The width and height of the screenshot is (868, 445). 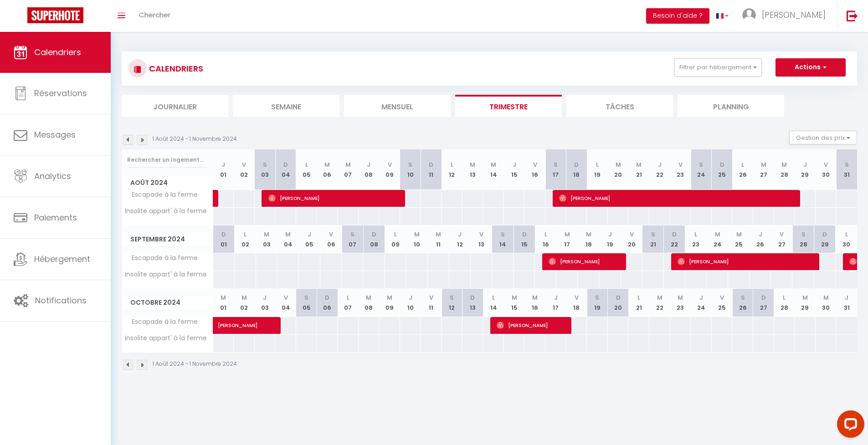 What do you see at coordinates (473, 303) in the screenshot?
I see `th: 13` at bounding box center [473, 303].